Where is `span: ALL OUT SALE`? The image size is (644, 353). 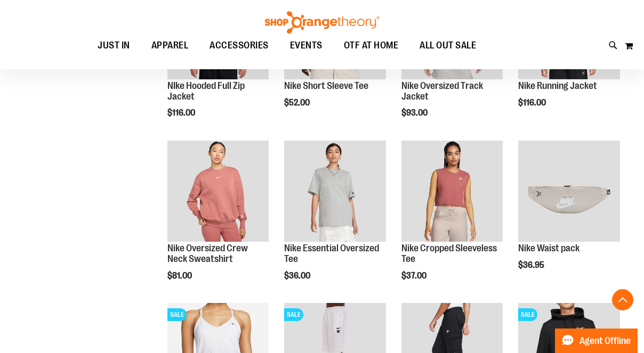 span: ALL OUT SALE is located at coordinates (448, 45).